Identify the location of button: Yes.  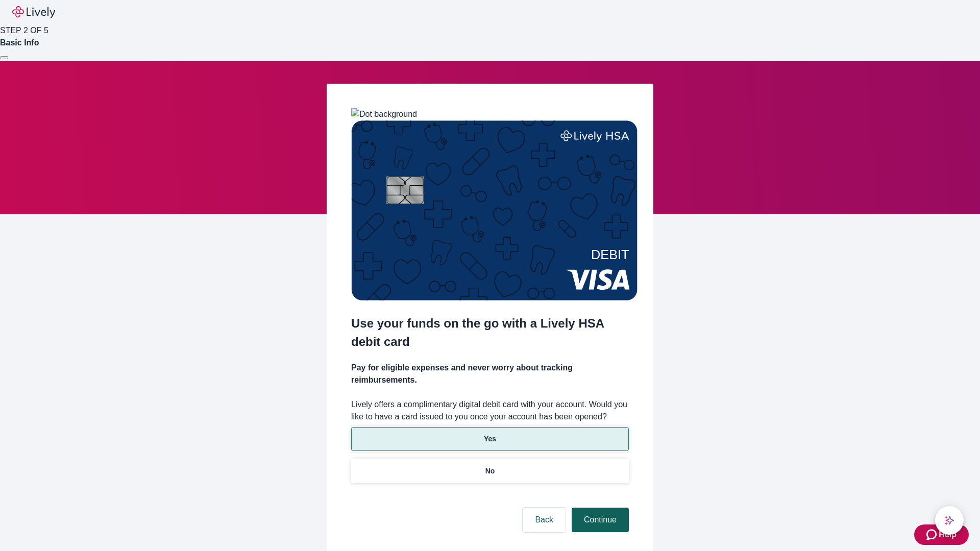
(490, 439).